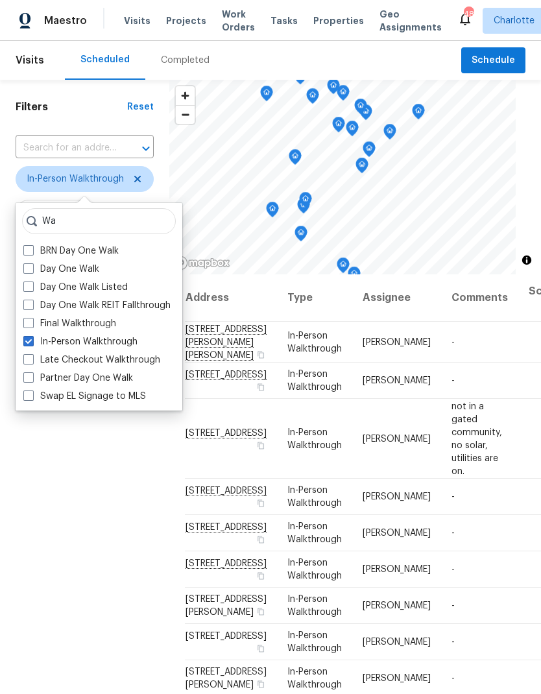 The width and height of the screenshot is (541, 694). What do you see at coordinates (493, 60) in the screenshot?
I see `button: Schedule` at bounding box center [493, 60].